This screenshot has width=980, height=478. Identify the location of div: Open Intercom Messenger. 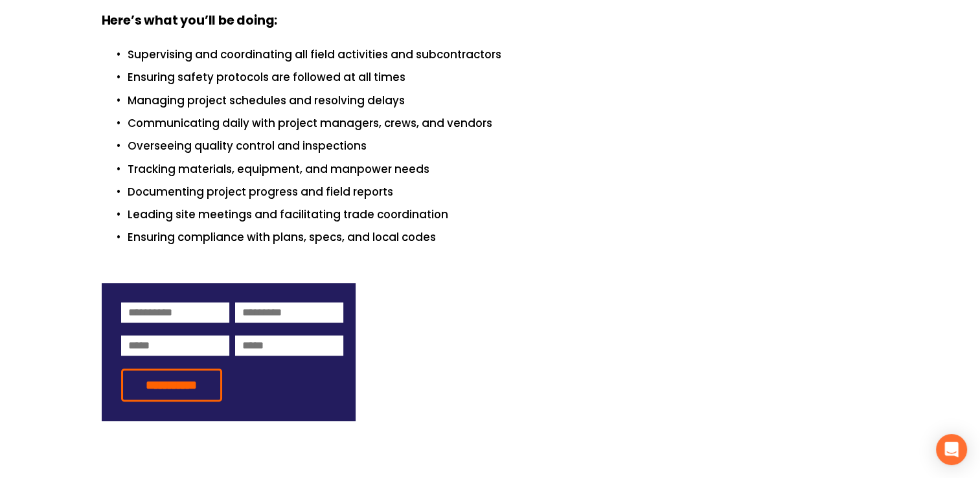
(952, 450).